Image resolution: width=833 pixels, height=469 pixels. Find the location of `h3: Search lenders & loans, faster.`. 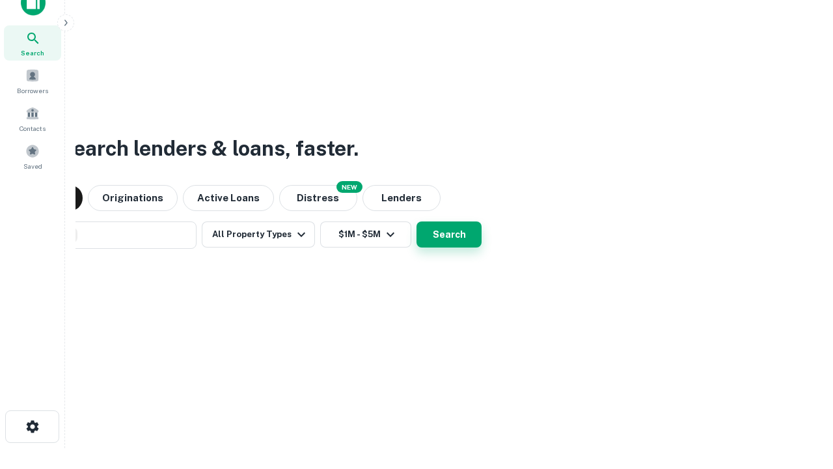

h3: Search lenders & loans, faster. is located at coordinates (209, 148).